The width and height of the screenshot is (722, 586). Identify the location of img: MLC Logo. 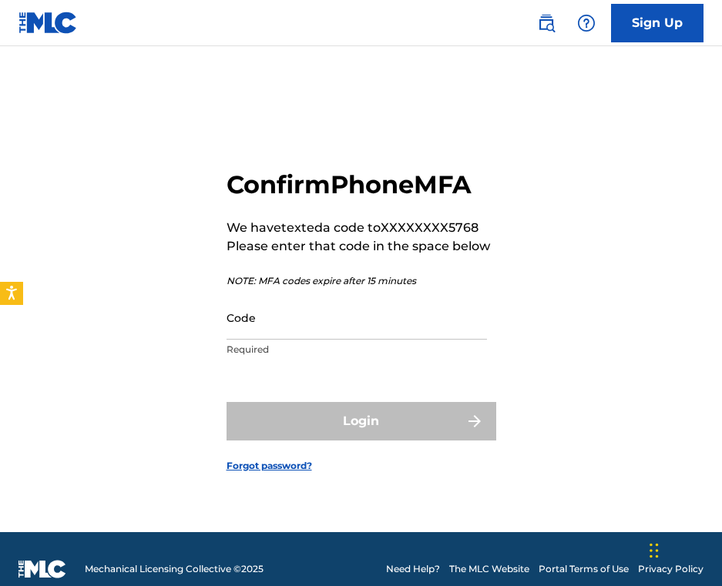
(48, 22).